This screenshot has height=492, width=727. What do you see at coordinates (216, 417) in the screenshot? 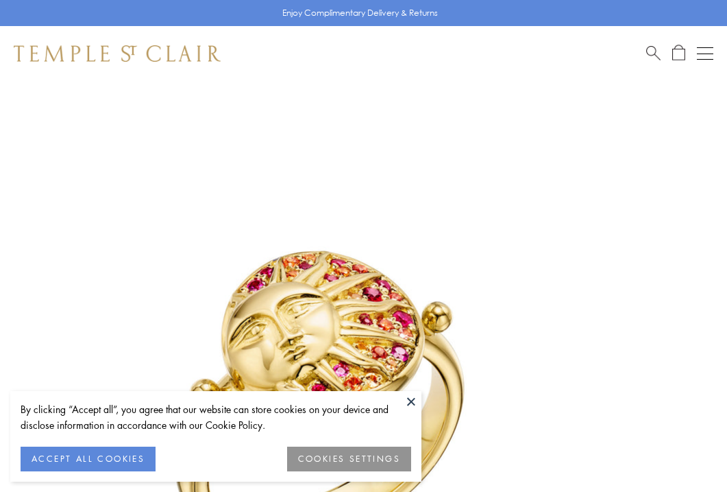
I see `div: By clicking “Accept all”, you agree that our website can store cookies on your device and disclos...` at bounding box center [216, 417].